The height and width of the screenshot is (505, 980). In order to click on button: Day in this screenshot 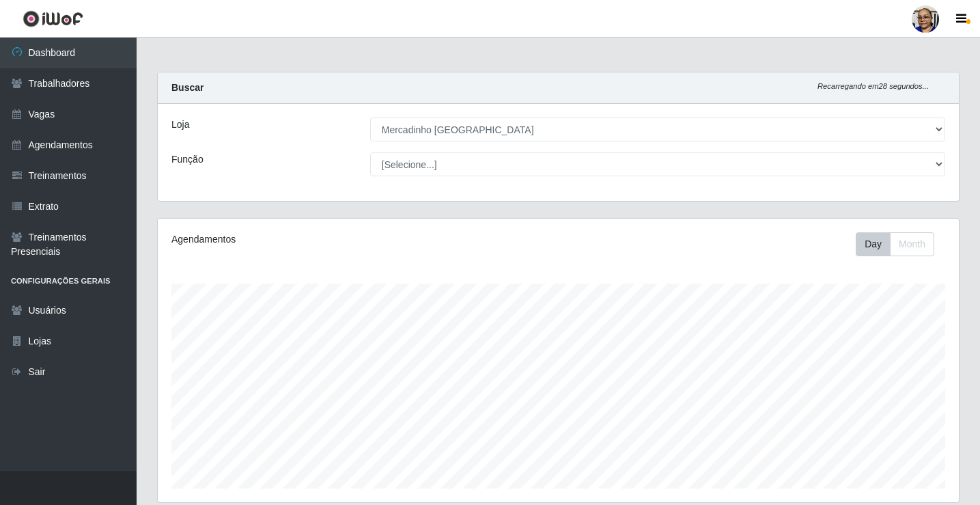, I will do `click(873, 244)`.